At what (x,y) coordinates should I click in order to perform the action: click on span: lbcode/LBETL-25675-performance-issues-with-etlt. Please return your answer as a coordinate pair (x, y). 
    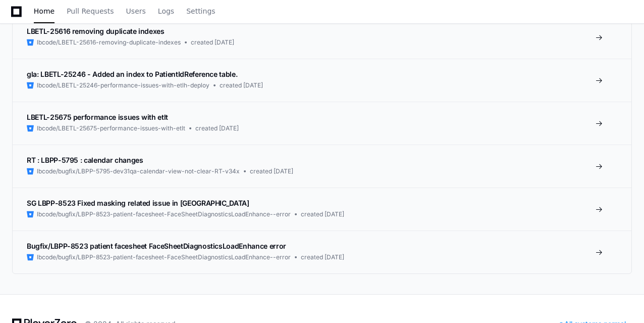
    Looking at the image, I should click on (111, 129).